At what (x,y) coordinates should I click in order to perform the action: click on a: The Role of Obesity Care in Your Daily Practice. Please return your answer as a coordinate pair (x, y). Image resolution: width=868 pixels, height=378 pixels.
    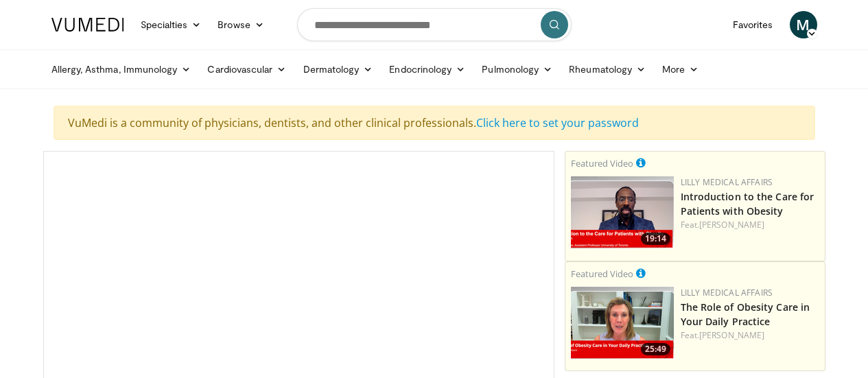
    Looking at the image, I should click on (745, 314).